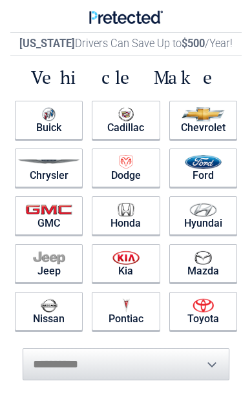 The height and width of the screenshot is (401, 252). Describe the element at coordinates (48, 168) in the screenshot. I see `a: Chrysler` at that location.